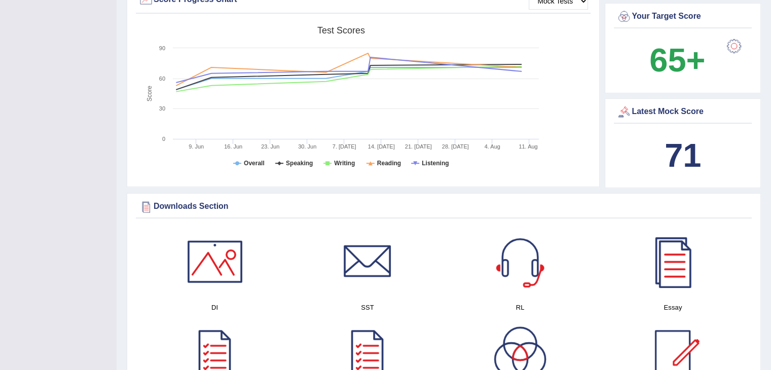 The width and height of the screenshot is (771, 370). What do you see at coordinates (299, 163) in the screenshot?
I see `tspan: Speaking` at bounding box center [299, 163].